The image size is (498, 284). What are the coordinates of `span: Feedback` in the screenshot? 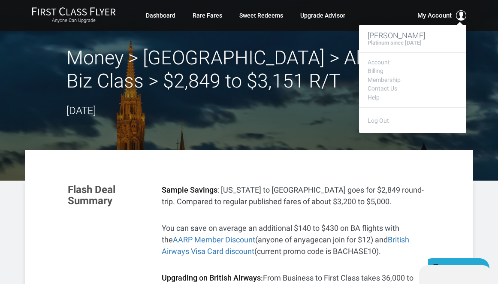 It's located at (33, 10).